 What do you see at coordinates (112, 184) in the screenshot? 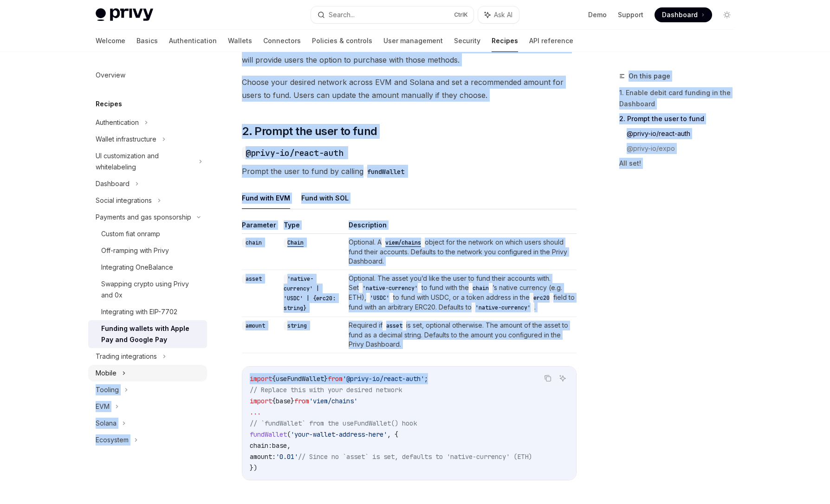
I see `div: Dashboard` at bounding box center [112, 184].